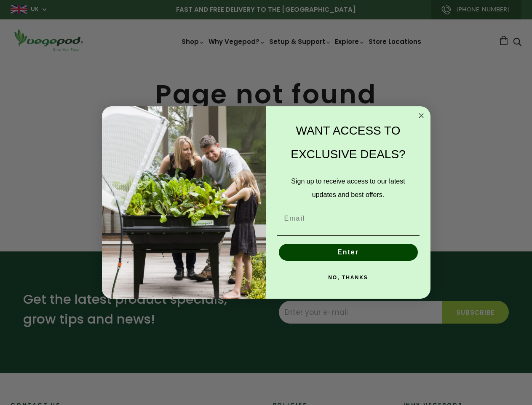  Describe the element at coordinates (348, 188) in the screenshot. I see `span: Sign up to receive access to our latest updates and best offers.` at that location.